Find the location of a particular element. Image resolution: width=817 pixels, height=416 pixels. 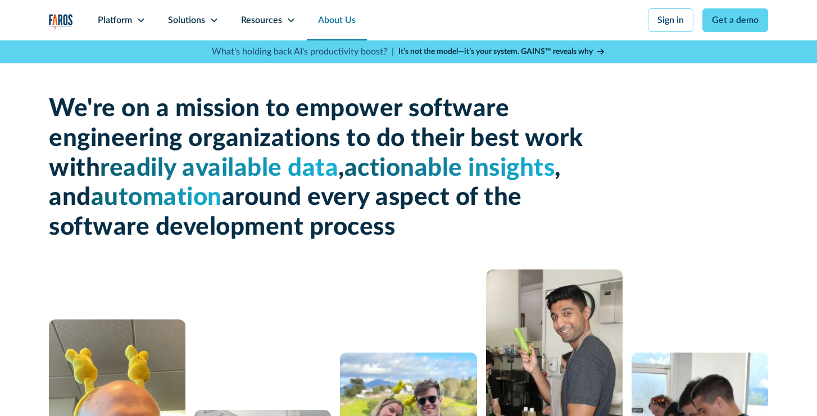

div: Platform is located at coordinates (115, 20).